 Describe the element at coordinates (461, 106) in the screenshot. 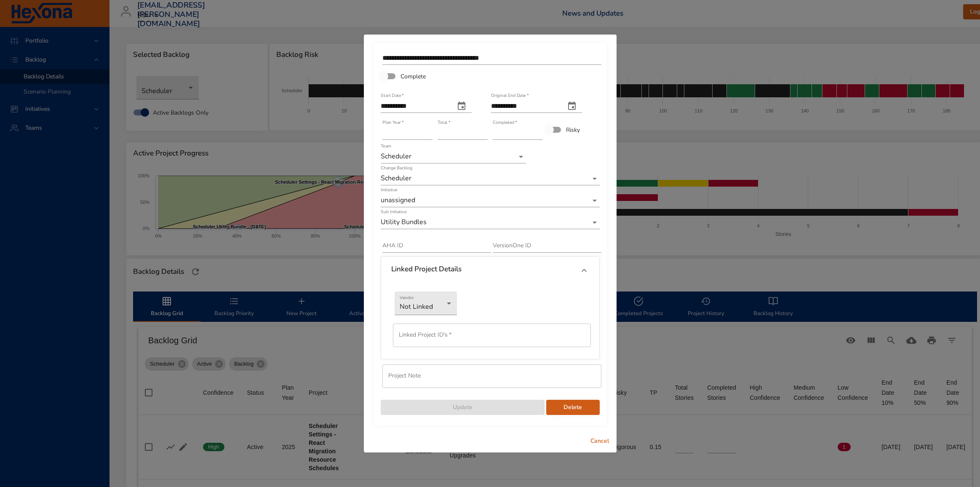

I see `button: start date` at that location.